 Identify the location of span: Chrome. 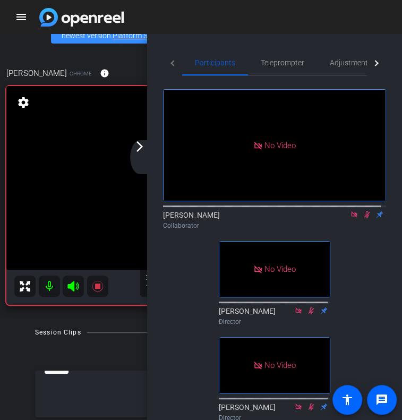
(81, 73).